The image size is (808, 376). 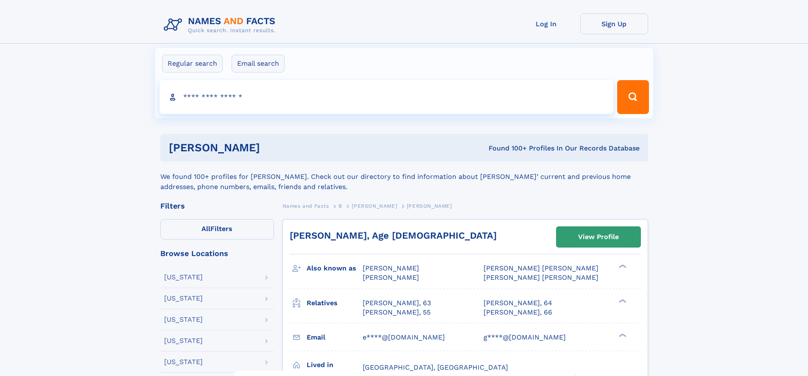 What do you see at coordinates (206, 229) in the screenshot?
I see `span: All` at bounding box center [206, 229].